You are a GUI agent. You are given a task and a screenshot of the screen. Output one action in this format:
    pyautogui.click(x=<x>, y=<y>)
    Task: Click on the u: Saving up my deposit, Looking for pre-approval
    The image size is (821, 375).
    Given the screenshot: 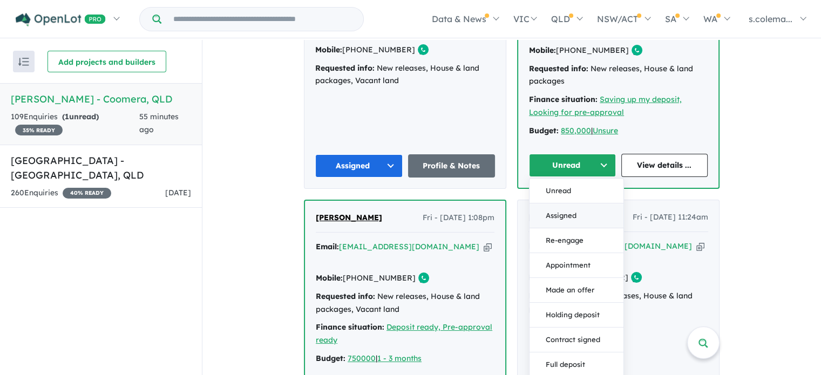 What is the action you would take?
    pyautogui.click(x=605, y=106)
    